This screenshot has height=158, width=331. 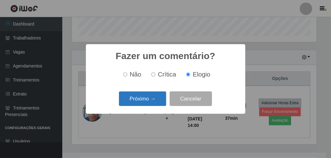 I want to click on button: Cancelar, so click(x=191, y=99).